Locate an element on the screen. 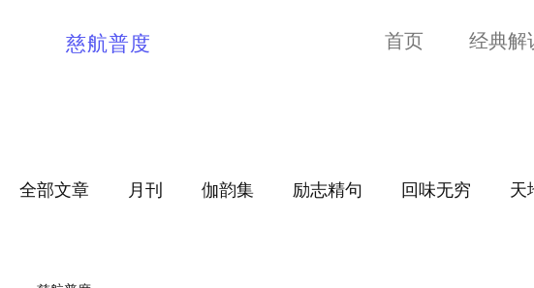 This screenshot has height=288, width=534. a: 月刊 is located at coordinates (145, 190).